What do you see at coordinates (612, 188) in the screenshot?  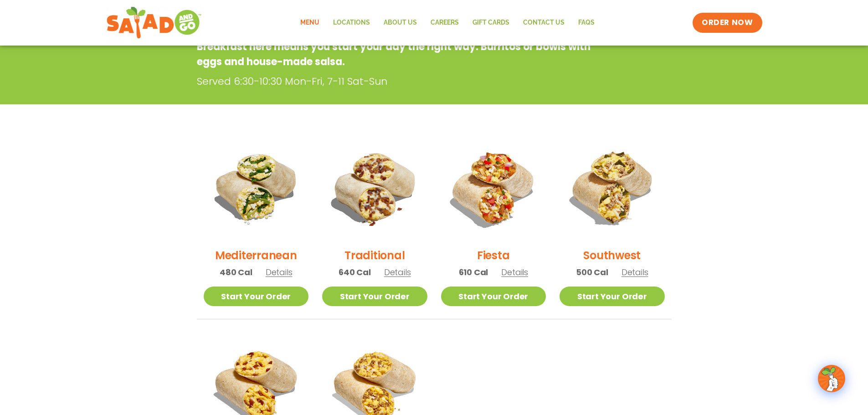 I see `img: Product photo for Southwest` at bounding box center [612, 188].